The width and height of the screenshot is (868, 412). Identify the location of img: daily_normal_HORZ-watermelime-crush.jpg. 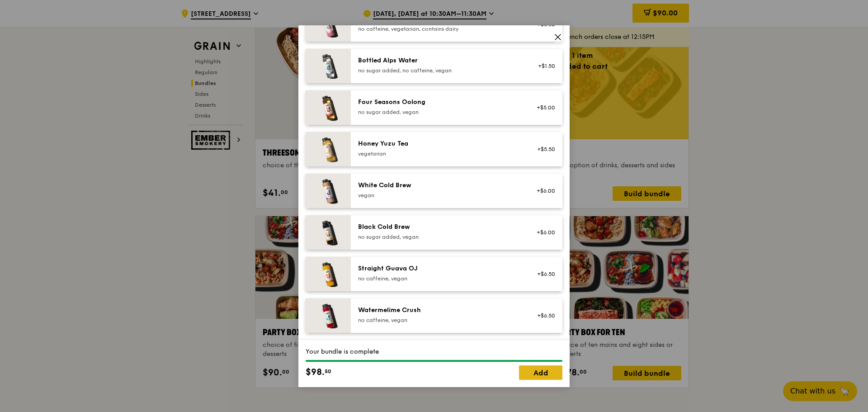
(328, 316).